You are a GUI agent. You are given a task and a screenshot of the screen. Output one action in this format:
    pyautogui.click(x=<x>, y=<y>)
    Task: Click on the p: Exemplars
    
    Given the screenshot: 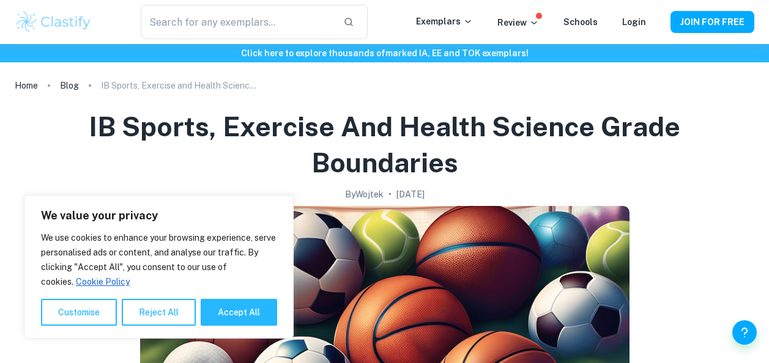 What is the action you would take?
    pyautogui.click(x=444, y=21)
    